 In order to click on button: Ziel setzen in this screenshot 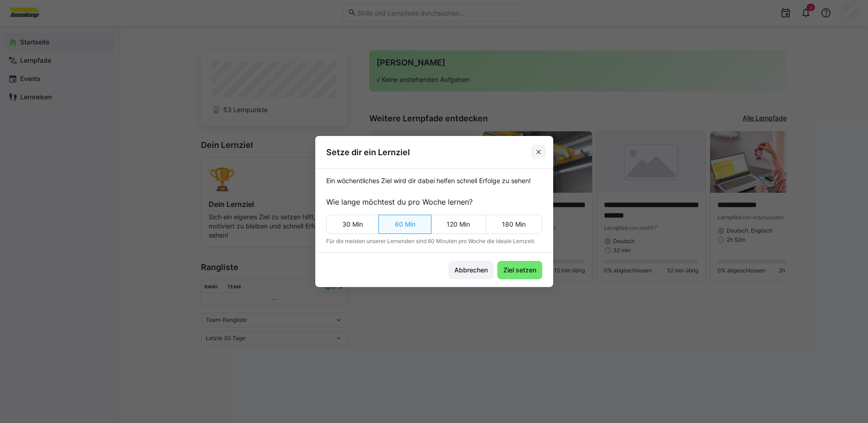, I will do `click(520, 270)`.